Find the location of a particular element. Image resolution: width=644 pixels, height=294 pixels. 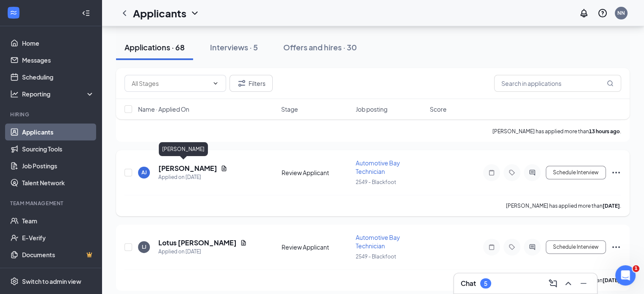

svg: ComposeMessage is located at coordinates (553, 283).